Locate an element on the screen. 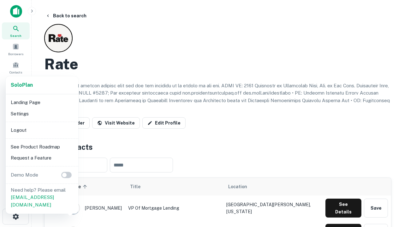  div: Chat Widget is located at coordinates (388, 172).